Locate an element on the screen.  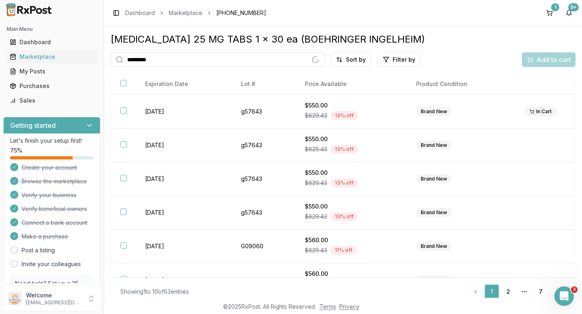
span: Create your account is located at coordinates (49, 168).